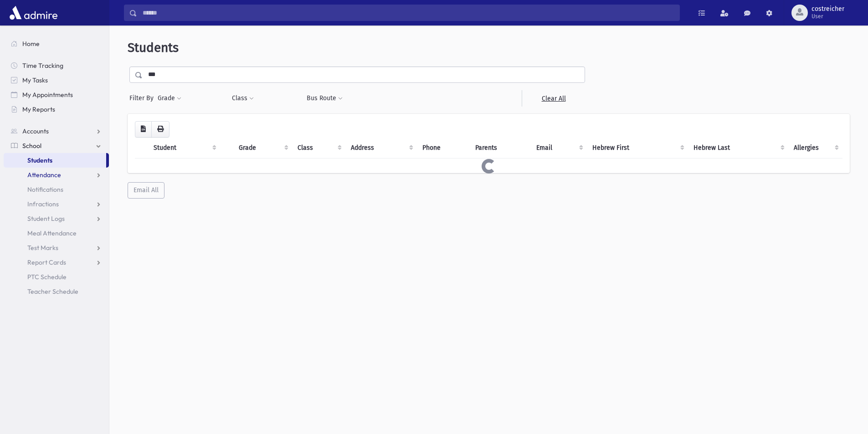 The image size is (868, 434). Describe the element at coordinates (443, 148) in the screenshot. I see `th: Phone` at that location.